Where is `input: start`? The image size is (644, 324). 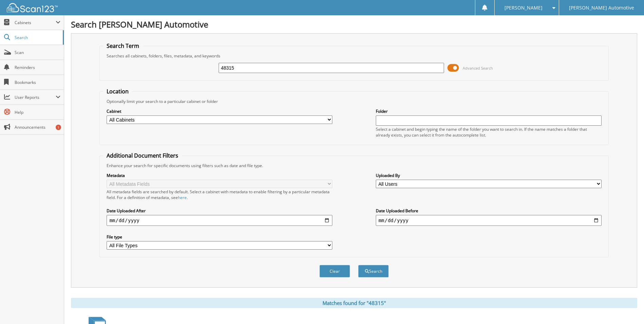 input: start is located at coordinates (219, 220).